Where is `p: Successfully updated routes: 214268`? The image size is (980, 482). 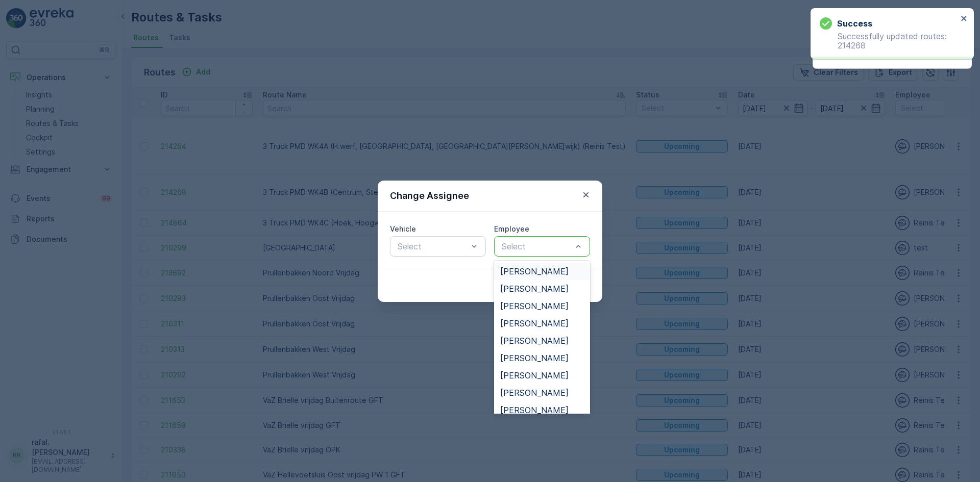 p: Successfully updated routes: 214268 is located at coordinates (889, 40).